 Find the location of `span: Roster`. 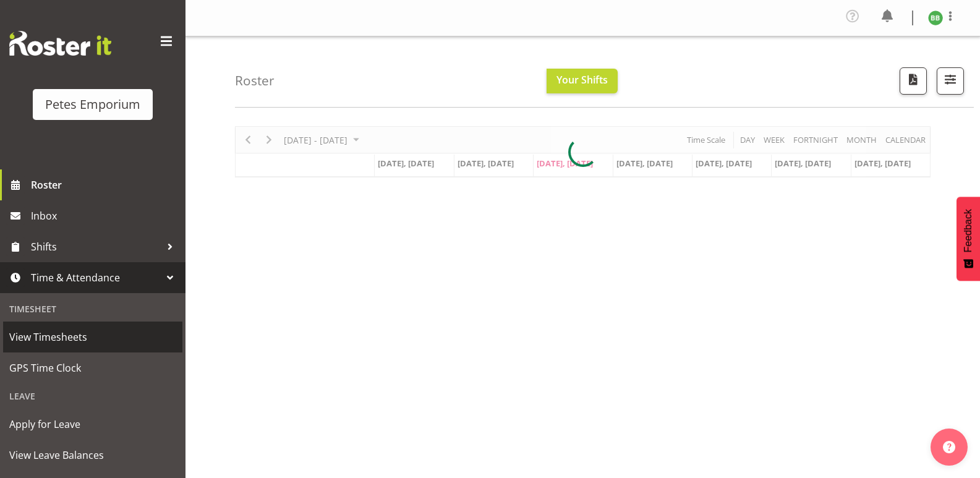

span: Roster is located at coordinates (105, 184).